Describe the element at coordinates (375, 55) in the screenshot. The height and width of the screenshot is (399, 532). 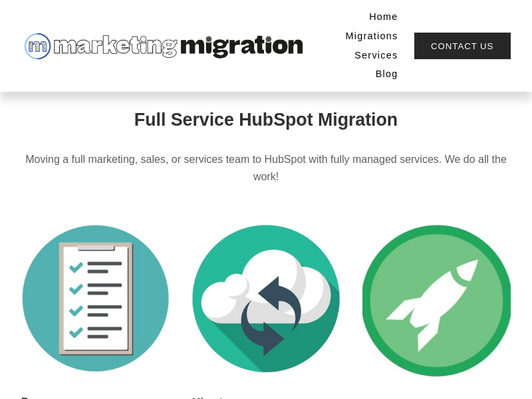
I see `a: Services` at that location.